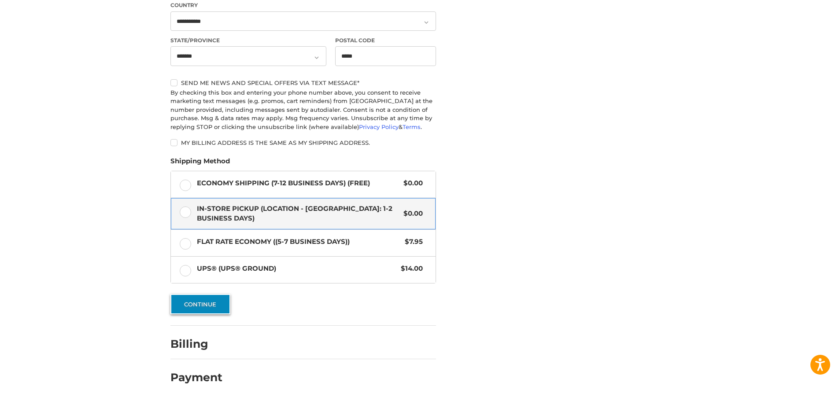  I want to click on label: State/Province, so click(248, 40).